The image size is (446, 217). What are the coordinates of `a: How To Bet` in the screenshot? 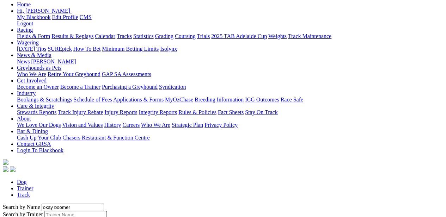 It's located at (87, 49).